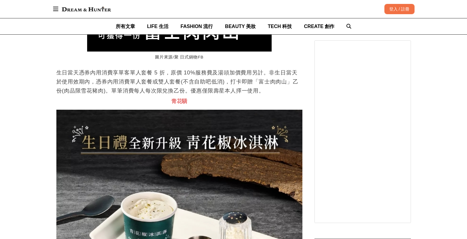  What do you see at coordinates (158, 26) in the screenshot?
I see `a: LIFE 生活` at bounding box center [158, 26].